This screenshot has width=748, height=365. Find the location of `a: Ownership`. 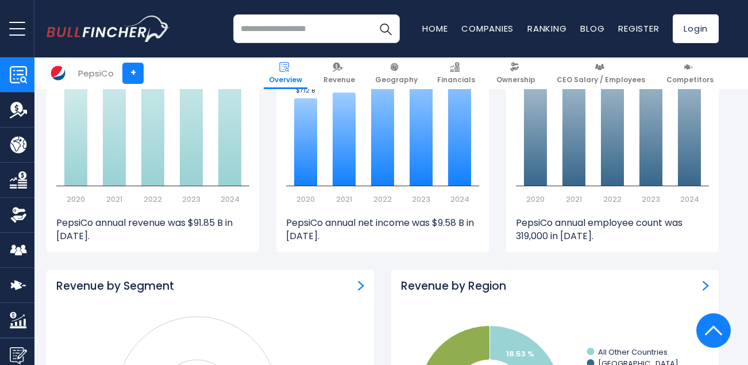

a: Ownership is located at coordinates (516, 73).